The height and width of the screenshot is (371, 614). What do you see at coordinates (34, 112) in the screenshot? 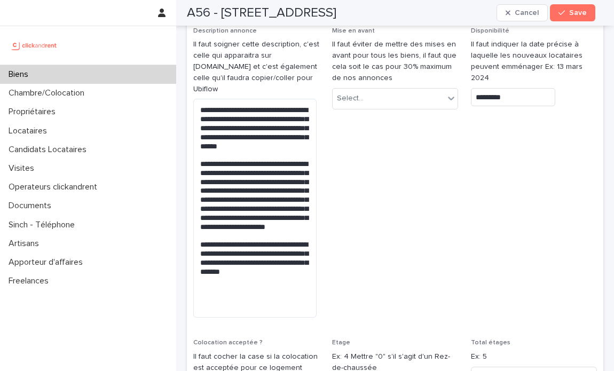
I see `p: Propriétaires` at bounding box center [34, 112].